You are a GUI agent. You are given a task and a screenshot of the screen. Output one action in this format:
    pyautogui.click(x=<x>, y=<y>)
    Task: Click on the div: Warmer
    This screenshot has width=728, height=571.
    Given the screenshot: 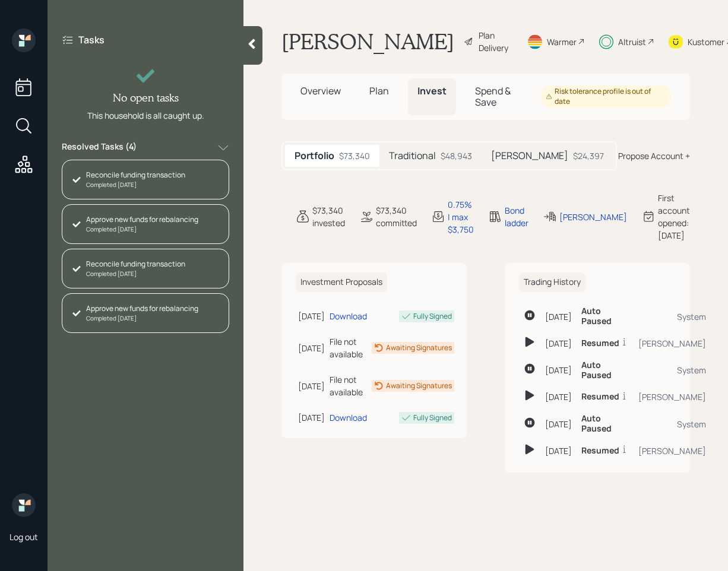 What is the action you would take?
    pyautogui.click(x=562, y=42)
    